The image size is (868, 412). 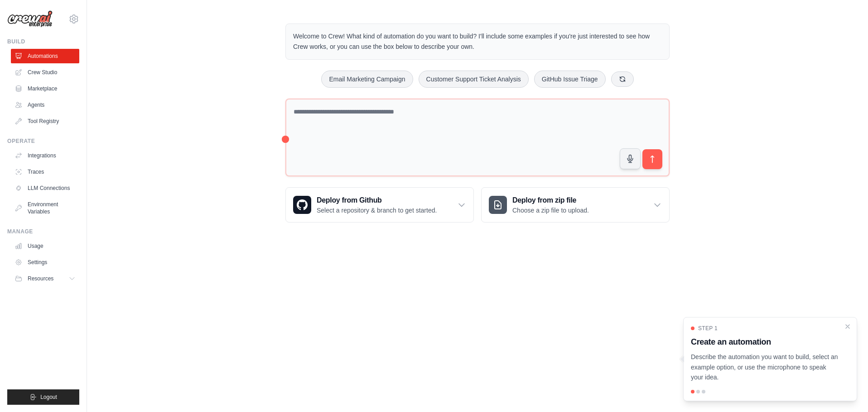 I want to click on a: Traces, so click(x=45, y=172).